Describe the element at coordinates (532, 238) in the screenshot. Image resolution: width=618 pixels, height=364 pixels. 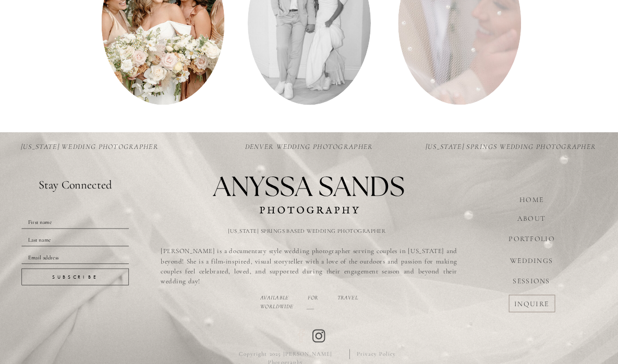
I see `nav: PORTFOLIO` at that location.